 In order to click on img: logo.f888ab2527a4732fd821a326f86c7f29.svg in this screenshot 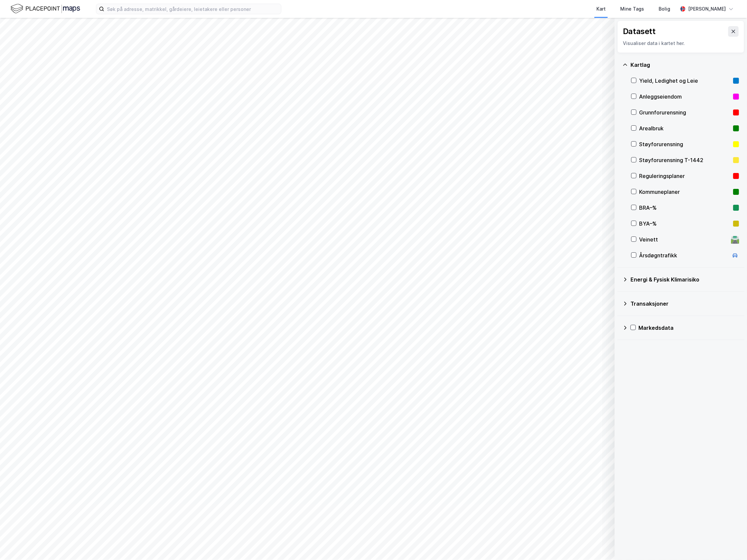, I will do `click(45, 9)`.